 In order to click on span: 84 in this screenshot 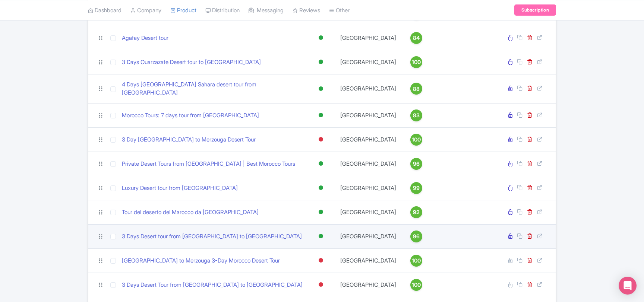, I will do `click(416, 38)`.